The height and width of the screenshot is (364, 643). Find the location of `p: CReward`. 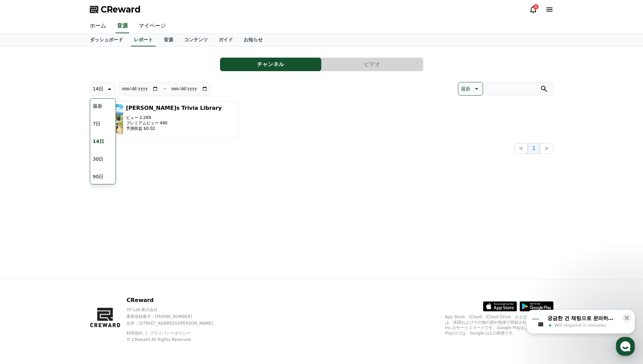

p: CReward is located at coordinates (175, 301).